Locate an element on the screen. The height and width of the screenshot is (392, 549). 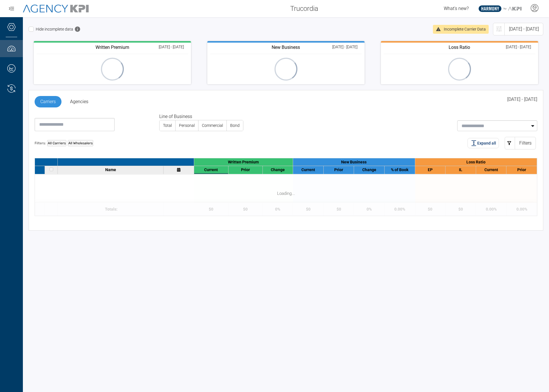
a: Carriers is located at coordinates (48, 102).